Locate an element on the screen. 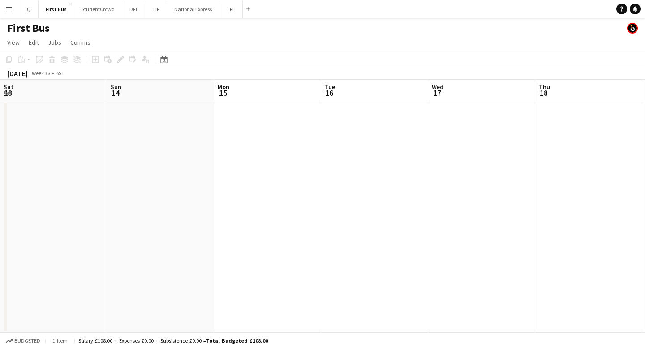 The image size is (645, 348). button: HP is located at coordinates (156, 9).